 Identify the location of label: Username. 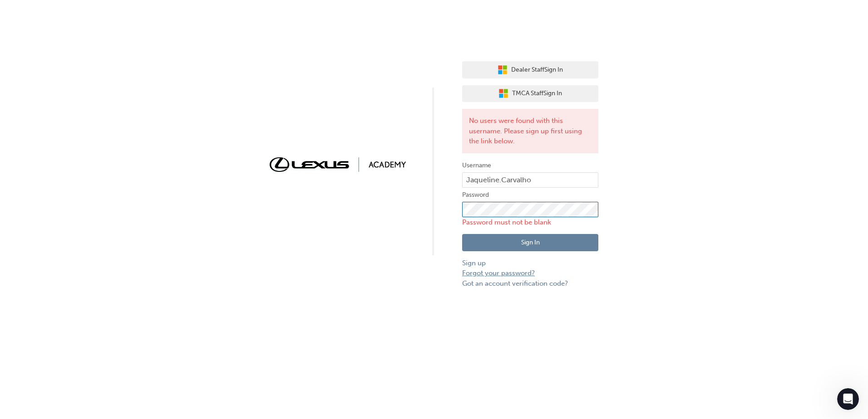
(531, 166).